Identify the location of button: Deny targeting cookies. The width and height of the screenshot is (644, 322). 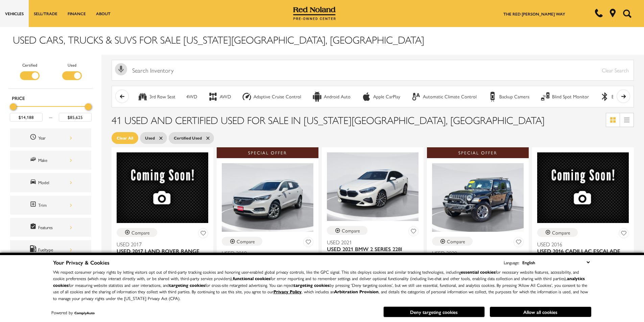
(434, 311).